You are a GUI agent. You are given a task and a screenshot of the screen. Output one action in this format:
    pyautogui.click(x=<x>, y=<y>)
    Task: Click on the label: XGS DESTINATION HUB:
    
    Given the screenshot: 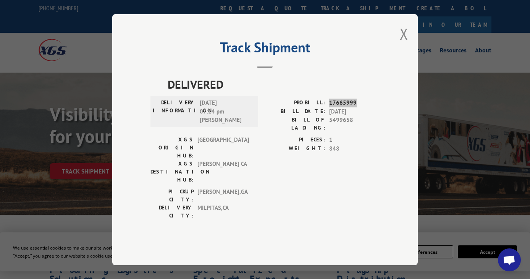 What is the action you would take?
    pyautogui.click(x=172, y=172)
    